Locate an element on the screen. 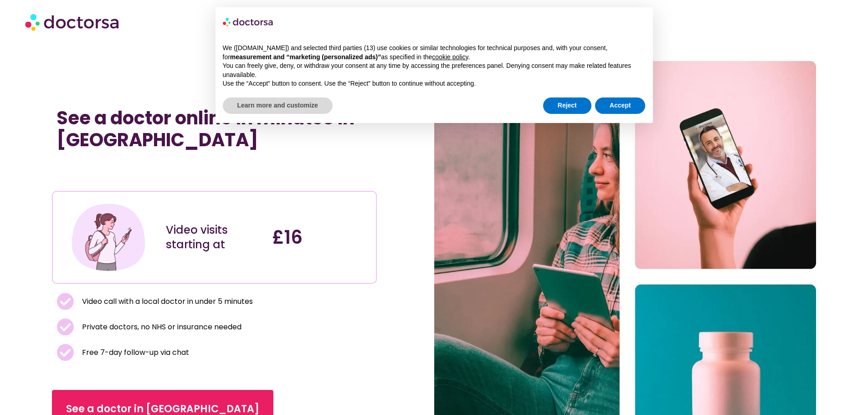 Image resolution: width=868 pixels, height=415 pixels. button: Learn more and customize is located at coordinates (277, 105).